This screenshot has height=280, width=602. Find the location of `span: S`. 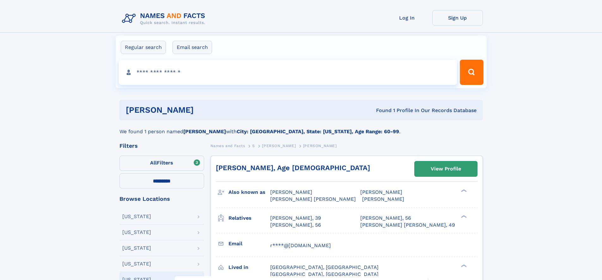

span: S is located at coordinates (254, 146).